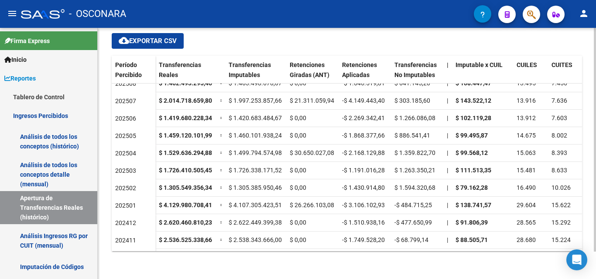  What do you see at coordinates (363, 83) in the screenshot?
I see `span: -$ 1.646.519,81` at bounding box center [363, 83].